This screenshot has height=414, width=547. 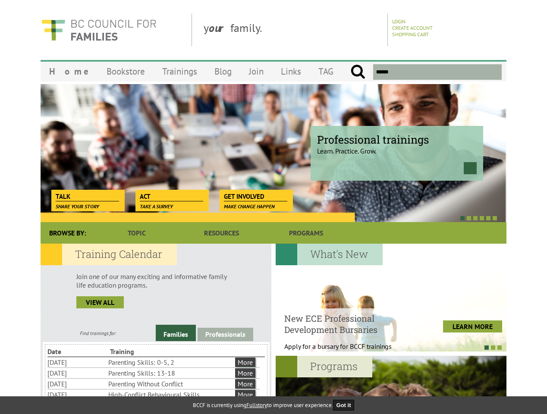 What do you see at coordinates (87, 197) in the screenshot?
I see `span: Talk` at bounding box center [87, 197].